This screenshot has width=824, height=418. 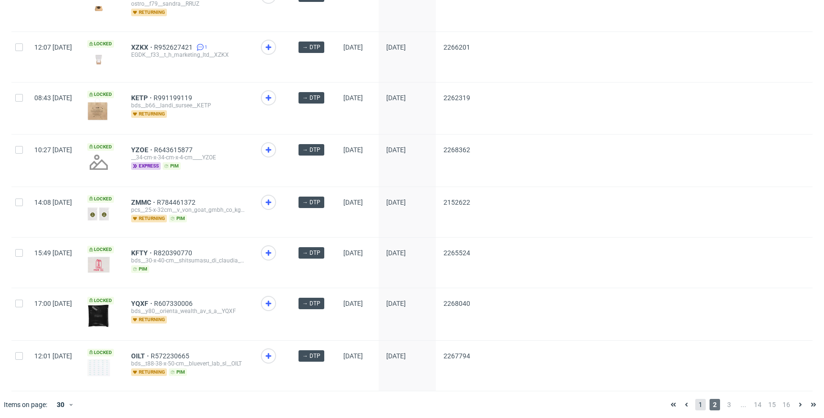 What do you see at coordinates (171, 356) in the screenshot?
I see `span: R572230665` at bounding box center [171, 356].